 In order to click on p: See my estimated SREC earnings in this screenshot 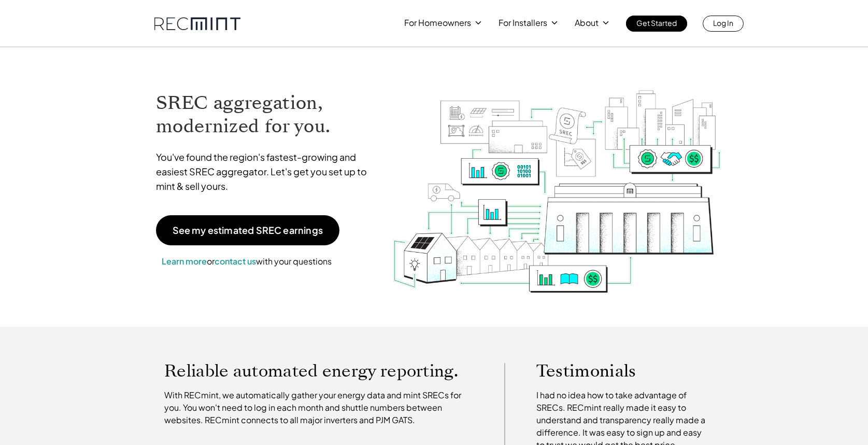, I will do `click(248, 230)`.